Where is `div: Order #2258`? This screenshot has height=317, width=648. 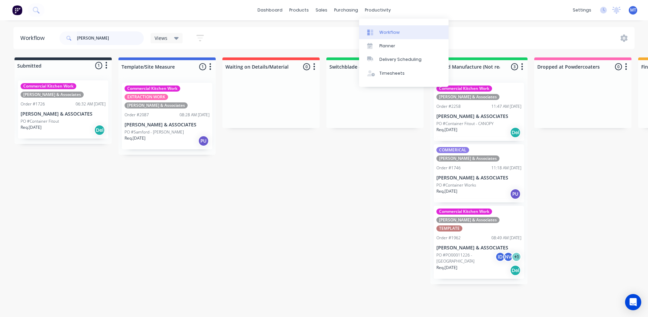 div: Order #2258 is located at coordinates (449, 106).